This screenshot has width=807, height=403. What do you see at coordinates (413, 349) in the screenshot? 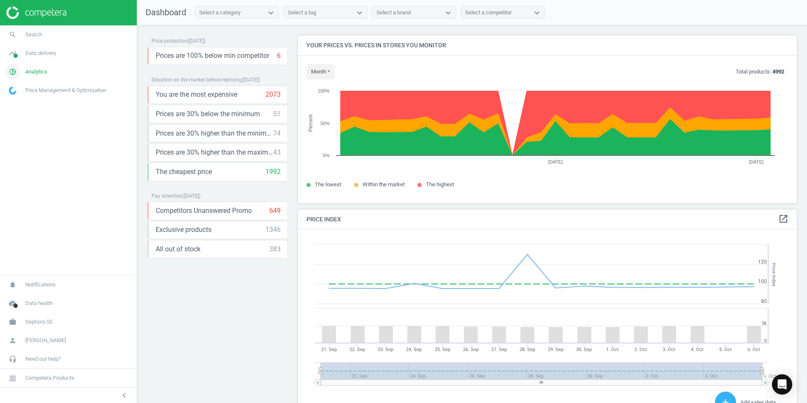
I see `tspan: 24. Sep` at bounding box center [413, 349].